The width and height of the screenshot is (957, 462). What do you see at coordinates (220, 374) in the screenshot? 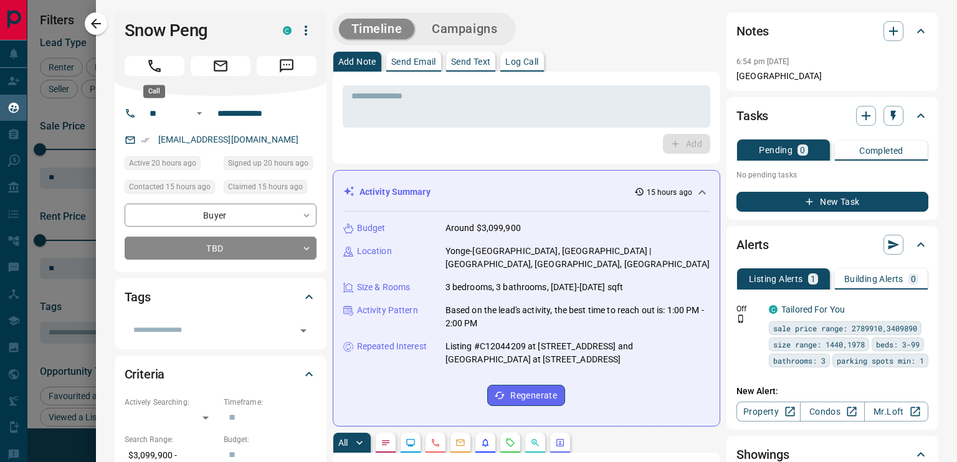
I see `div: Criteria` at bounding box center [220, 374].